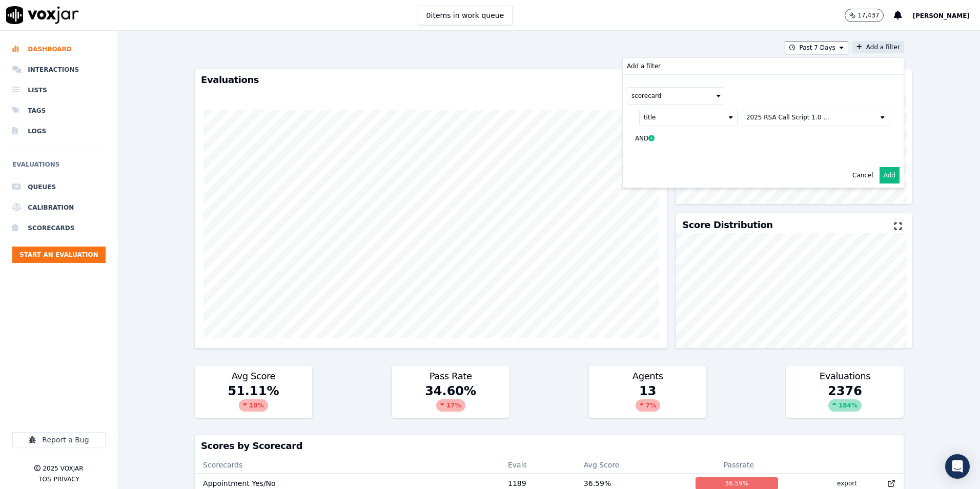 The height and width of the screenshot is (489, 980). Describe the element at coordinates (63, 468) in the screenshot. I see `p: 2025 Voxjar` at that location.